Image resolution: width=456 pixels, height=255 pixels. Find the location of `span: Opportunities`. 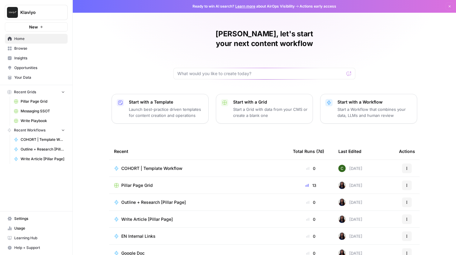

span: Opportunities is located at coordinates (39, 68).